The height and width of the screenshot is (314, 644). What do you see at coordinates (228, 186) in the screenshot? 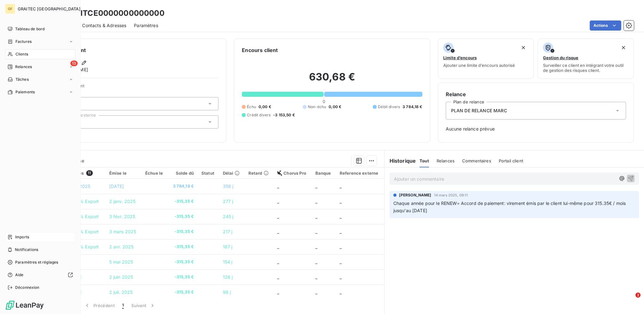
I see `span: 356 j` at bounding box center [228, 186].